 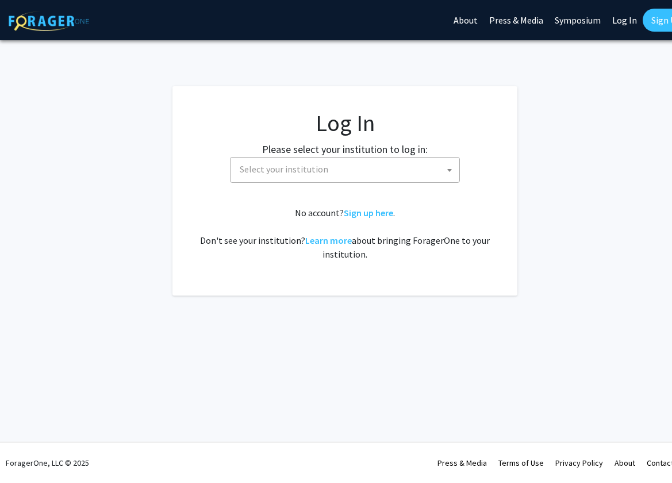 What do you see at coordinates (345, 149) in the screenshot?
I see `label: Please select your institution to log in:` at bounding box center [345, 149].